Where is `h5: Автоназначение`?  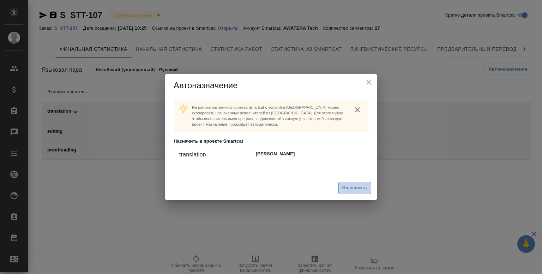 h5: Автоназначение is located at coordinates (271, 85).